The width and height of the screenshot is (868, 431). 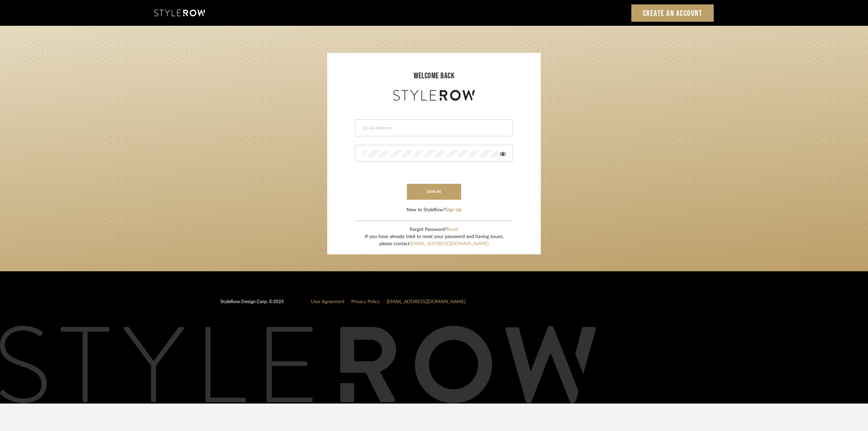 What do you see at coordinates (434, 230) in the screenshot?
I see `div: Forgot Password?` at bounding box center [434, 230].